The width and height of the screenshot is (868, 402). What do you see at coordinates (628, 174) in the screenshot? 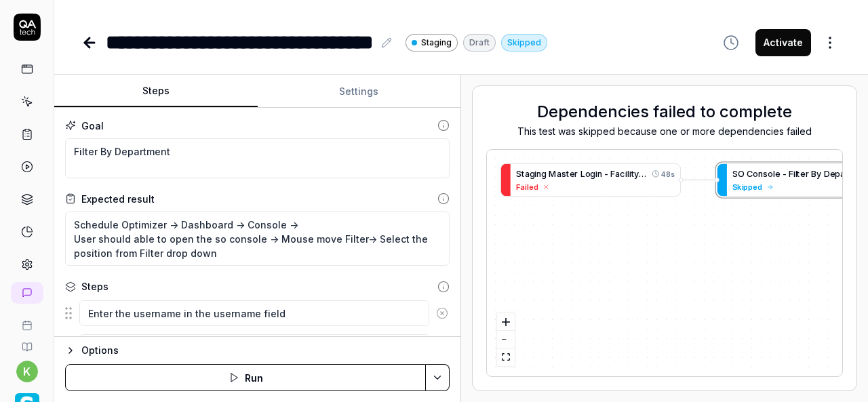
I see `span: l` at bounding box center [628, 174].